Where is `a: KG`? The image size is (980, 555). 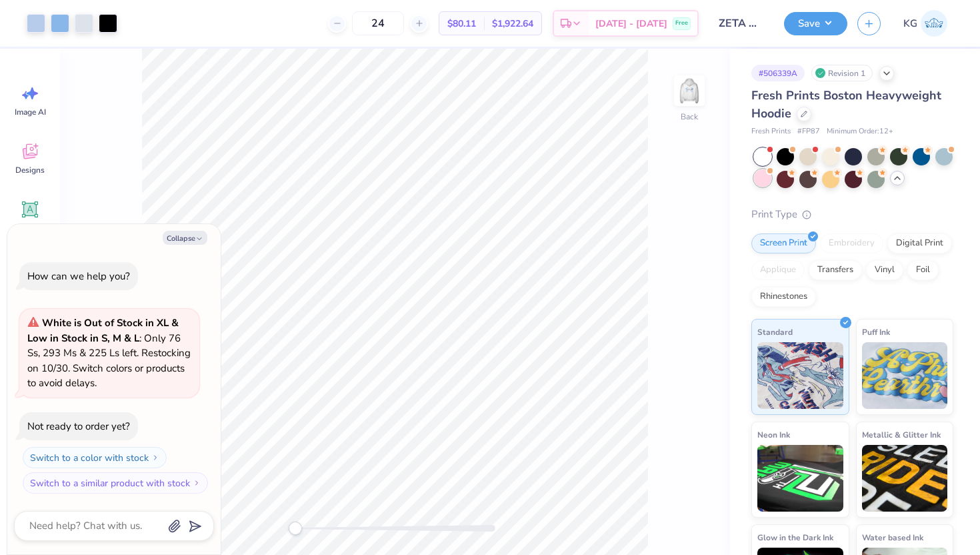 a: KG is located at coordinates (926, 24).